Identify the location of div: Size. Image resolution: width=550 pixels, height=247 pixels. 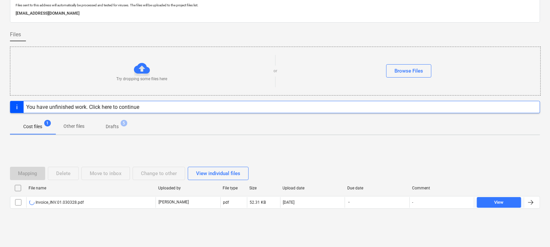
(264, 188).